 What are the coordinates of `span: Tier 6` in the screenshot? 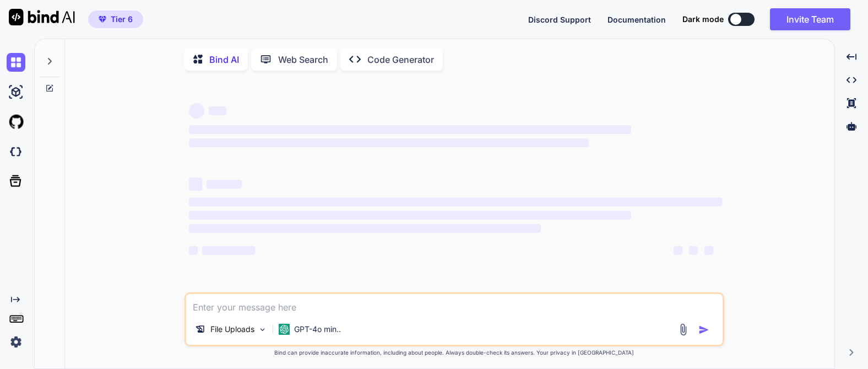 It's located at (122, 19).